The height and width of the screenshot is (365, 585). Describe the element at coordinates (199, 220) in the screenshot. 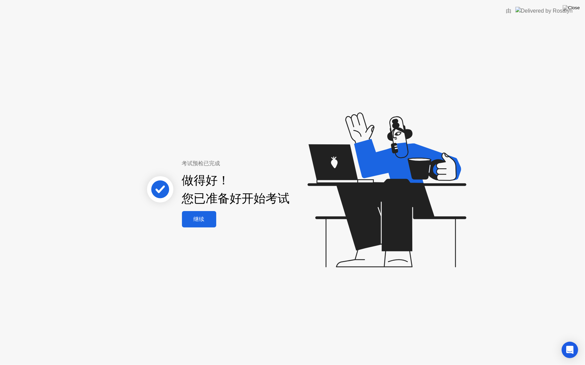

I see `div: 继续` at that location.